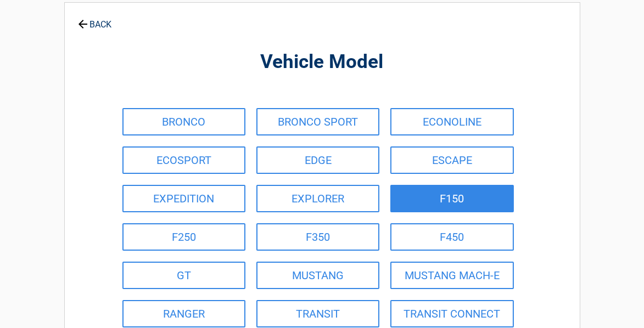 This screenshot has height=328, width=644. What do you see at coordinates (184, 237) in the screenshot?
I see `a: F250` at bounding box center [184, 237].